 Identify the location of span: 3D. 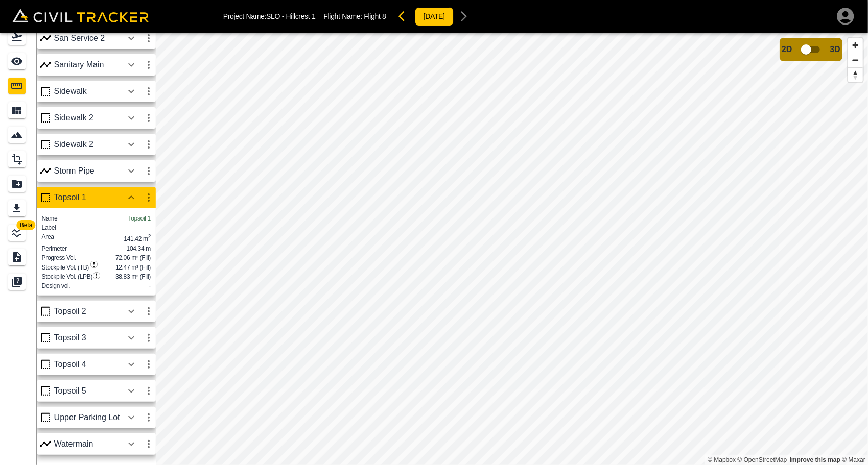
(835, 49).